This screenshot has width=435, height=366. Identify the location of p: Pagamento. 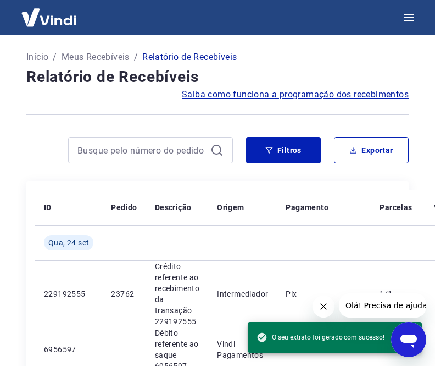
(307, 207).